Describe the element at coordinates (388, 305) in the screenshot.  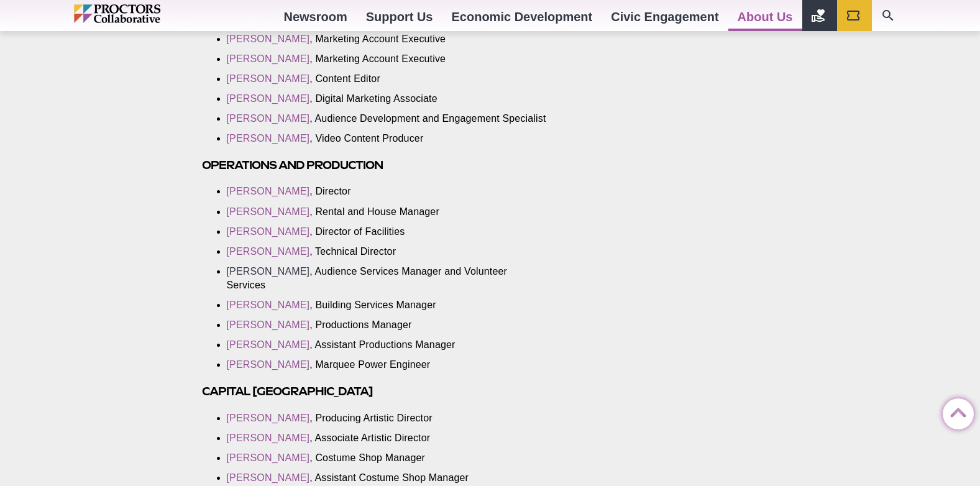
I see `li: , Building Services Manager` at that location.